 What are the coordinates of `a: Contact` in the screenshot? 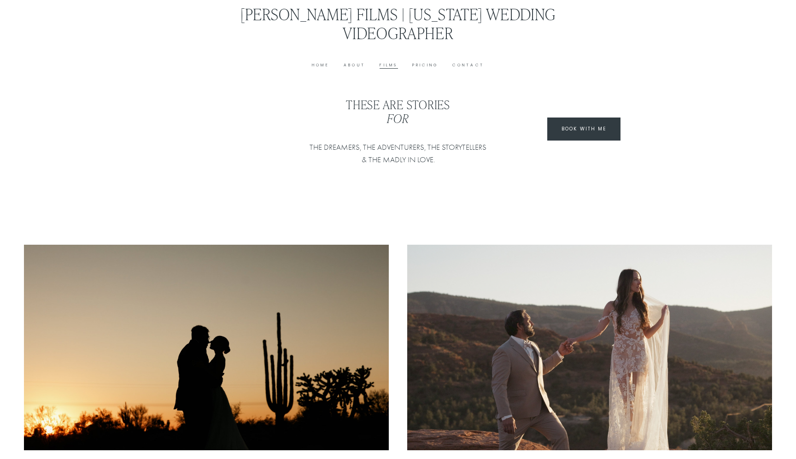 It's located at (468, 65).